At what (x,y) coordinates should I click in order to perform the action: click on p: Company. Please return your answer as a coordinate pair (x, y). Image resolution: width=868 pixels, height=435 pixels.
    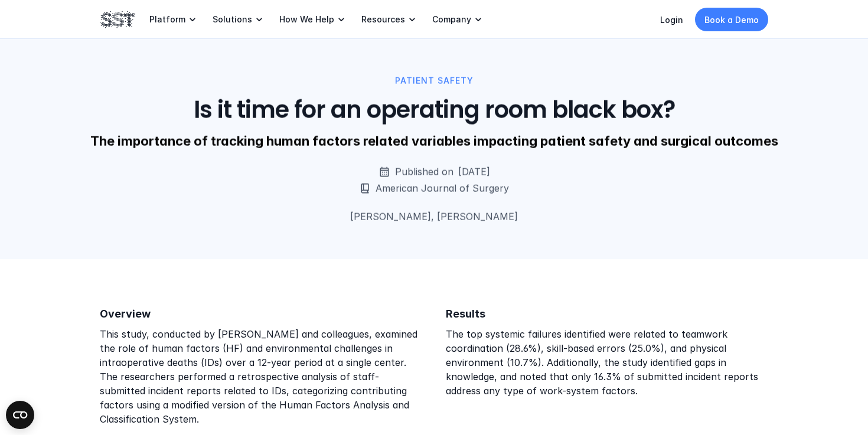
    Looking at the image, I should click on (452, 19).